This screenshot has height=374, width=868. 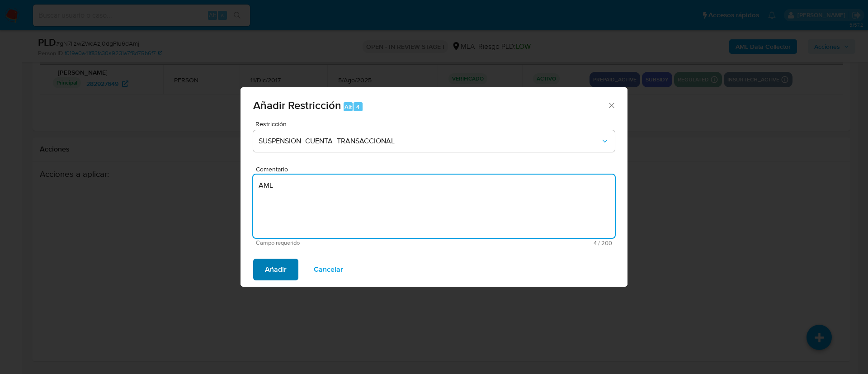 What do you see at coordinates (436, 124) in the screenshot?
I see `span: Restricción` at bounding box center [436, 124].